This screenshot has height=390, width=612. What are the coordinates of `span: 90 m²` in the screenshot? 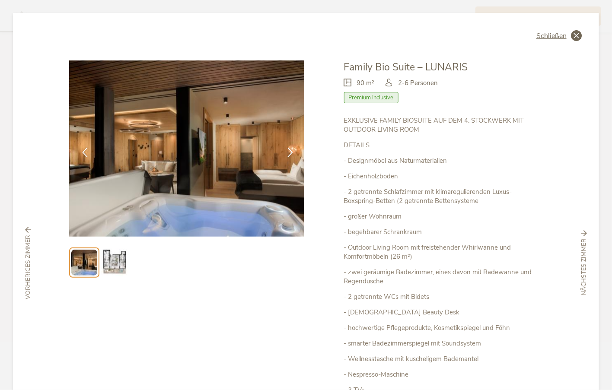 It's located at (366, 83).